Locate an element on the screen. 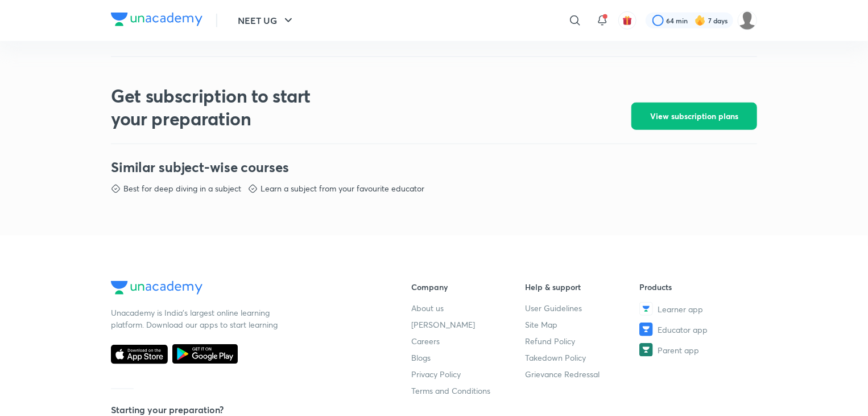  img: Learner app is located at coordinates (647, 309).